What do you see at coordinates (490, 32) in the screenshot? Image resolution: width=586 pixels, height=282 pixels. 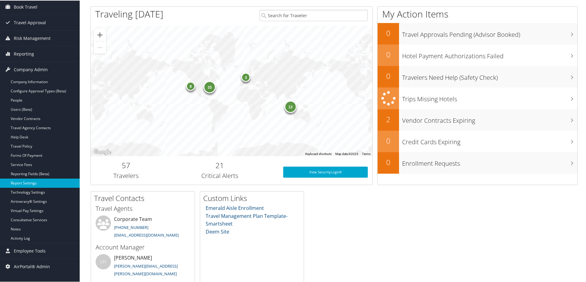 I see `h3: Travel Approvals Pending (Advisor Booked)` at bounding box center [490, 32].